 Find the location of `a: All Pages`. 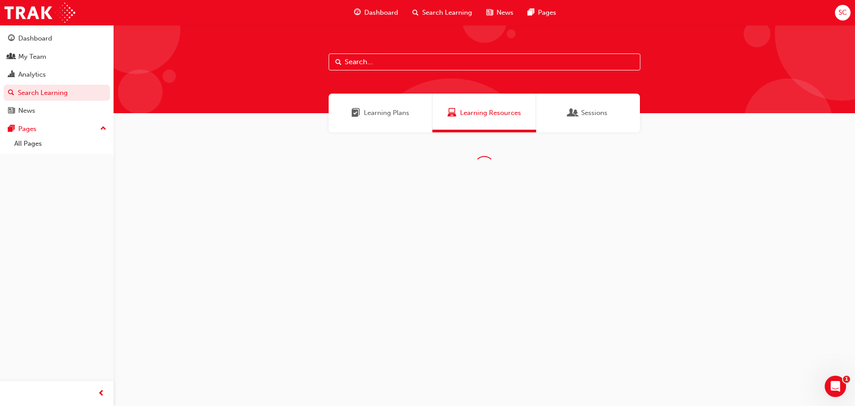

a: All Pages is located at coordinates (60, 143).